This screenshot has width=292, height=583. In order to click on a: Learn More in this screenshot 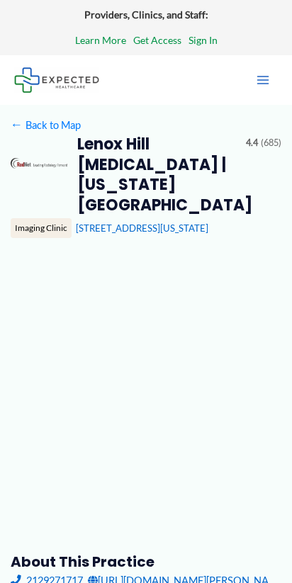, I will do `click(101, 40)`.